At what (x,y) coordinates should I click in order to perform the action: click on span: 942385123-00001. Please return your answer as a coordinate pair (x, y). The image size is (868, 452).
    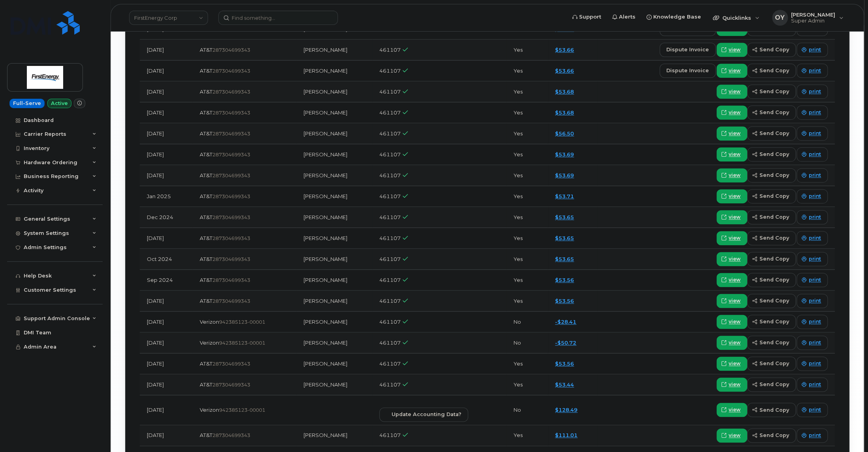
    Looking at the image, I should click on (242, 342).